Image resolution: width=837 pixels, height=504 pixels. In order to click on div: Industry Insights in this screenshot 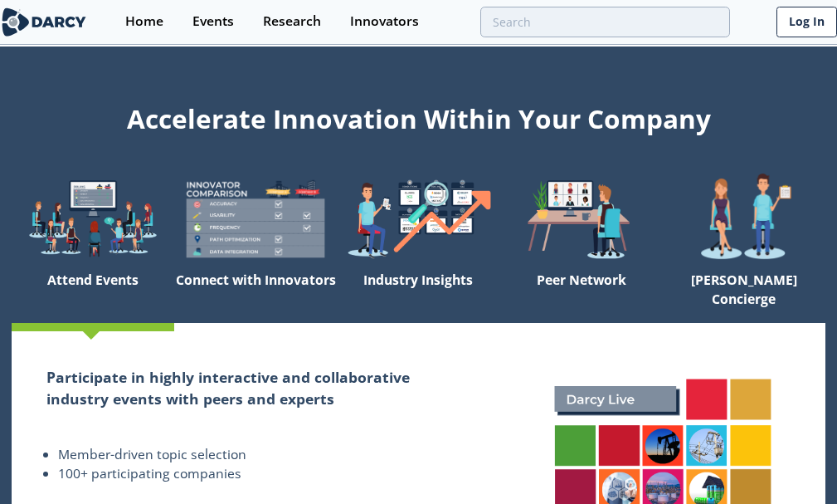, I will do `click(418, 294)`.